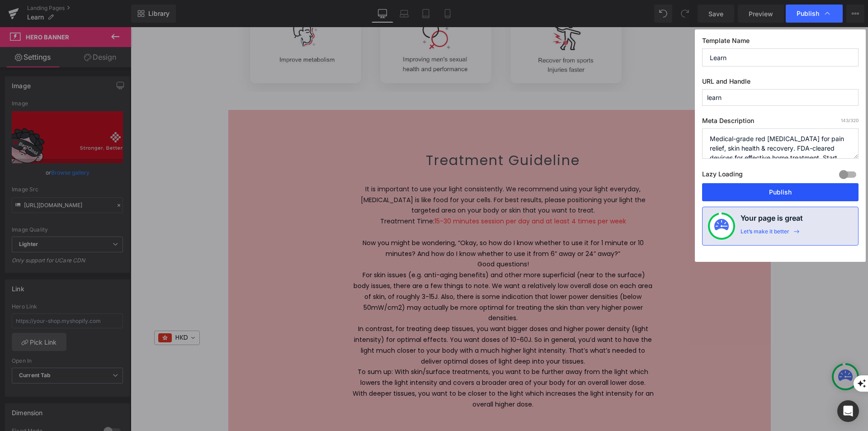 The image size is (868, 431). What do you see at coordinates (844, 121) in the screenshot?
I see `span: 143` at bounding box center [844, 121].